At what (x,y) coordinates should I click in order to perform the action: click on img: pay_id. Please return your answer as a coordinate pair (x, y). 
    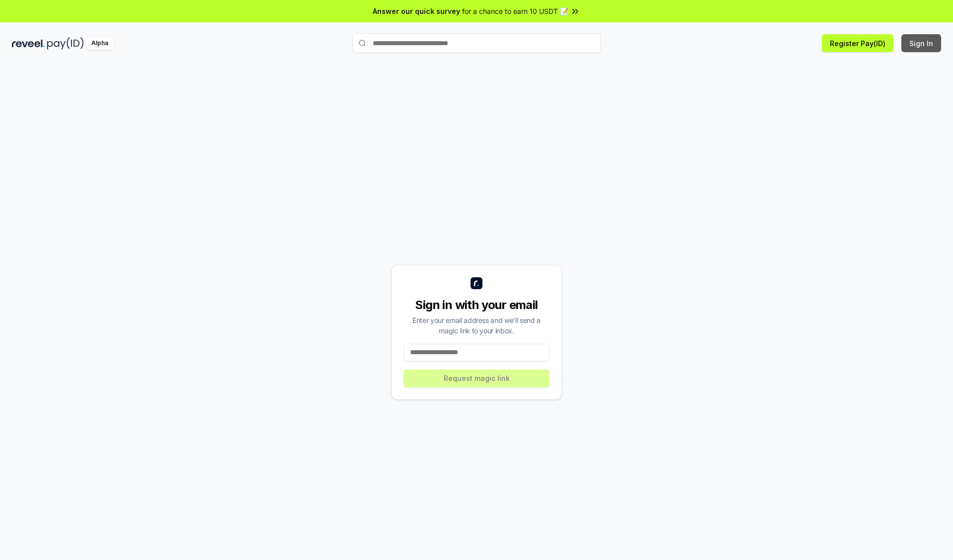
    Looking at the image, I should click on (66, 43).